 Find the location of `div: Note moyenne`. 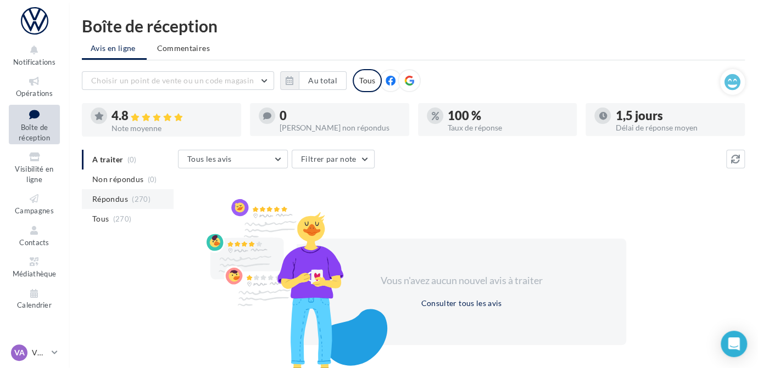

div: Note moyenne is located at coordinates (172, 128).